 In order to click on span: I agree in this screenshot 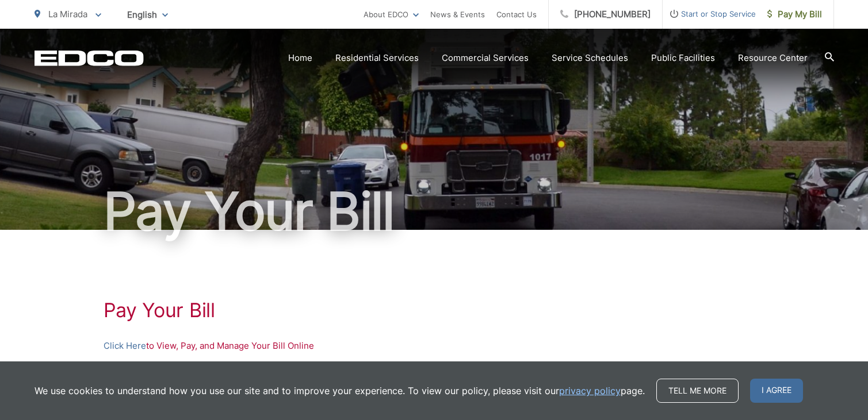, I will do `click(776, 391)`.